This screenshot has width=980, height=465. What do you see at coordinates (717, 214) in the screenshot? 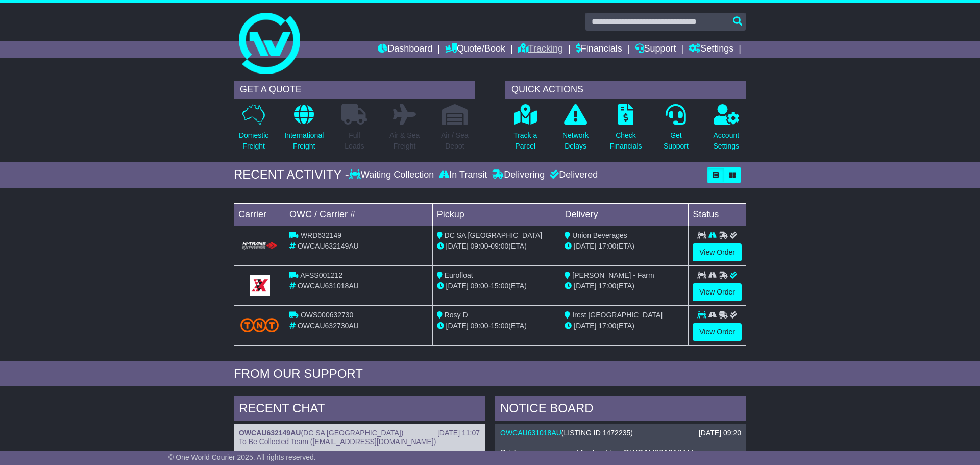
I see `td: Status` at bounding box center [717, 214].